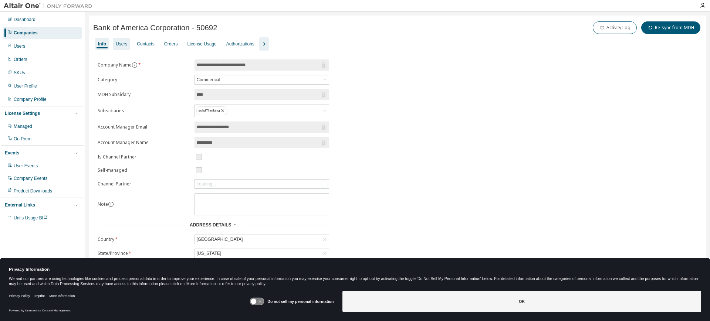  I want to click on div: License Usage, so click(201, 44).